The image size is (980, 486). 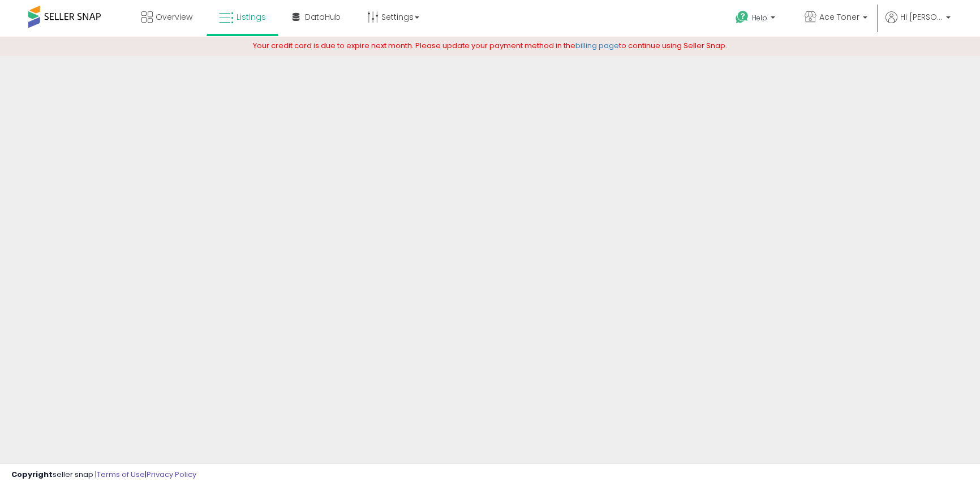 What do you see at coordinates (173, 17) in the screenshot?
I see `span: Overview` at bounding box center [173, 17].